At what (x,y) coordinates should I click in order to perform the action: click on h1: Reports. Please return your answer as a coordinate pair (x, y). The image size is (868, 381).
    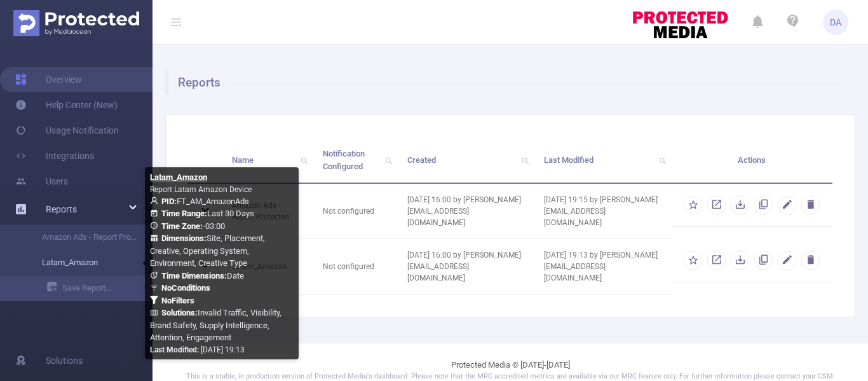
    Looking at the image, I should click on (504, 83).